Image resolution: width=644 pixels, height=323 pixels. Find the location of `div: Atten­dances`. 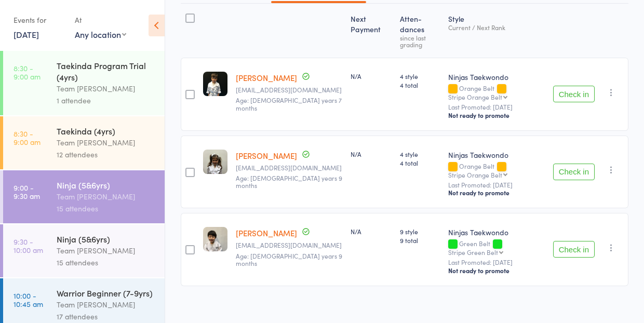

div: Atten­dances is located at coordinates (419, 31).